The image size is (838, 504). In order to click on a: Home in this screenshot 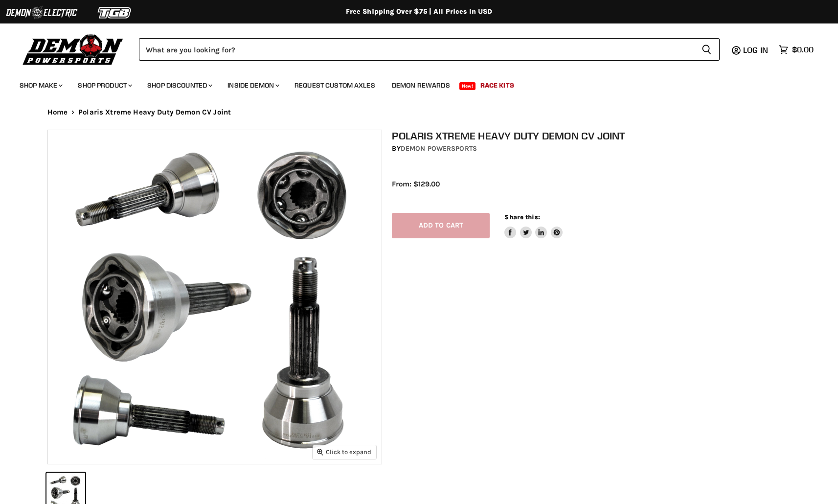, I will do `click(57, 112)`.